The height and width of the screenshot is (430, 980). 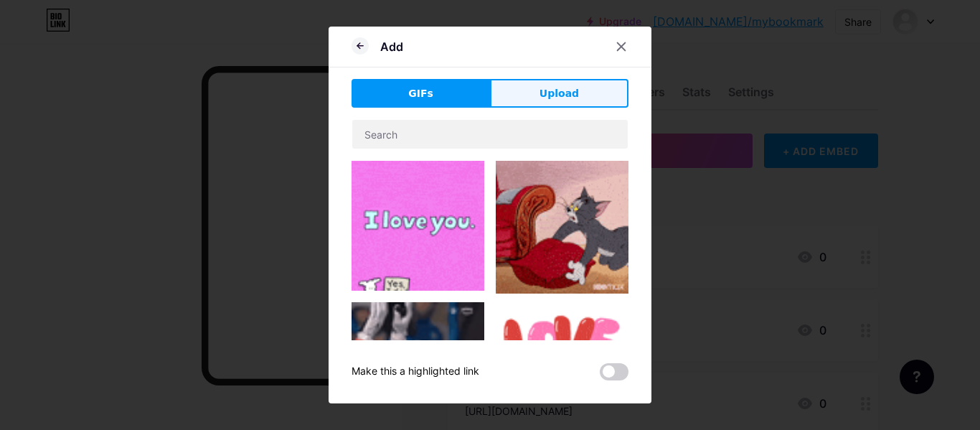 What do you see at coordinates (420, 93) in the screenshot?
I see `span: GIFs` at bounding box center [420, 93].